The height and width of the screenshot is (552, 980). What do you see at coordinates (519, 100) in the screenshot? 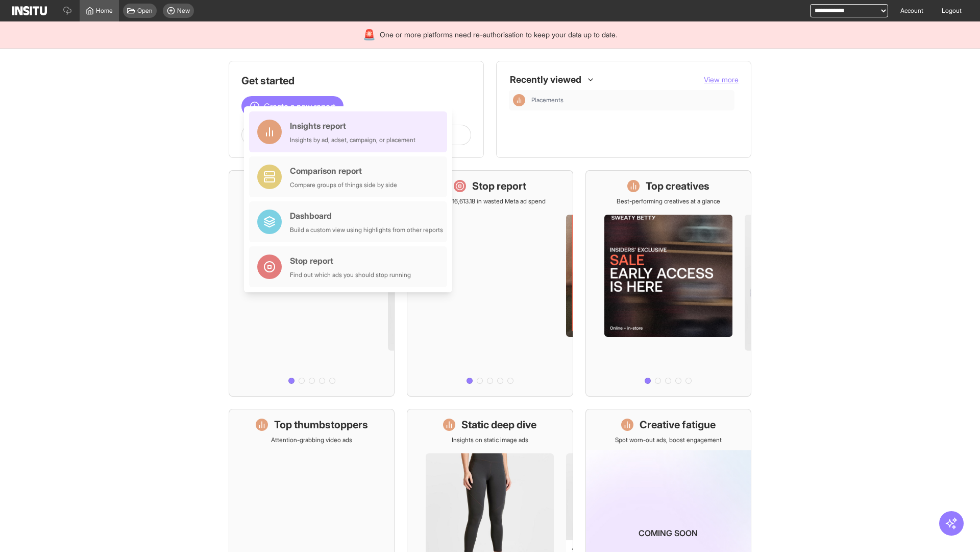
I see `div: Insights` at bounding box center [519, 100].